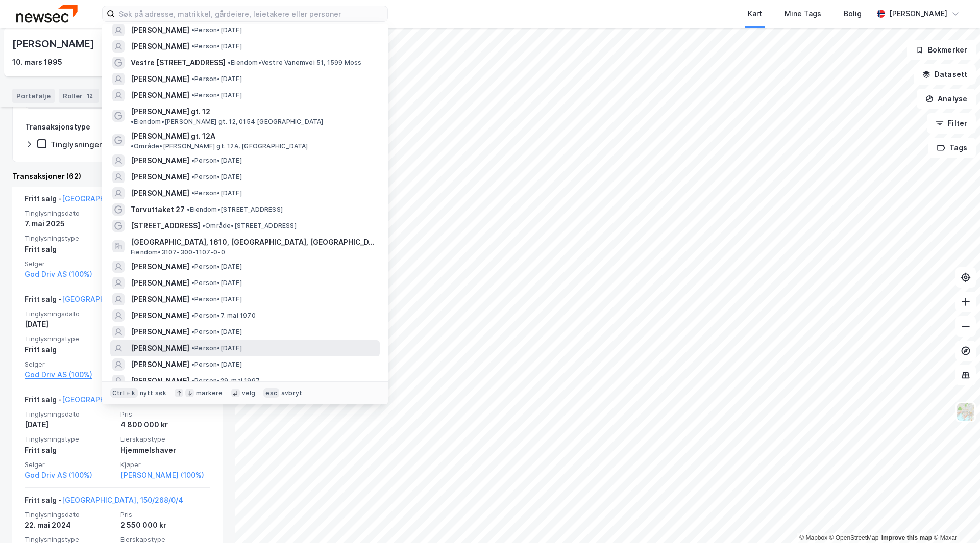 This screenshot has height=543, width=980. Describe the element at coordinates (951, 123) in the screenshot. I see `button: Filter` at that location.